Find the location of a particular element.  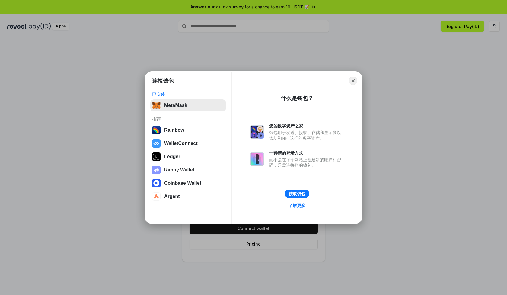

button: Rabby Wallet is located at coordinates (188, 170).